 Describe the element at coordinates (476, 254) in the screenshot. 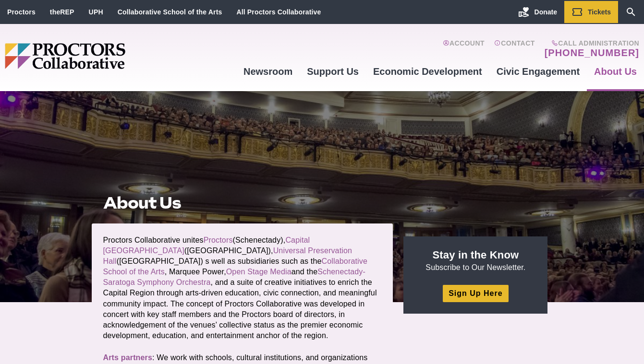

I see `strong: Stay in the Know` at that location.